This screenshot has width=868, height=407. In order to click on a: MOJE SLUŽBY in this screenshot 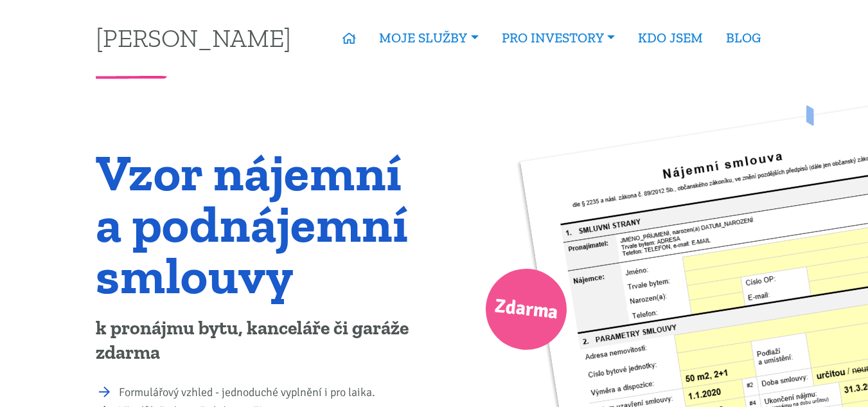, I will do `click(428, 38)`.